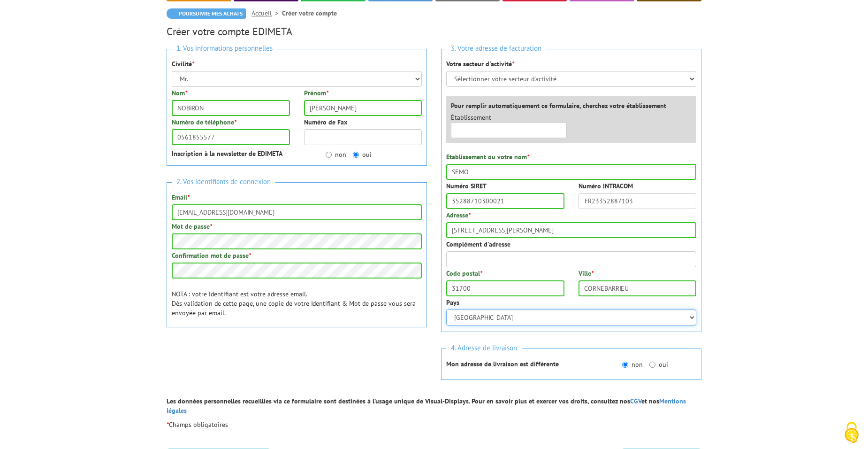  Describe the element at coordinates (224, 48) in the screenshot. I see `span: 1. Vos informations personnelles` at that location.